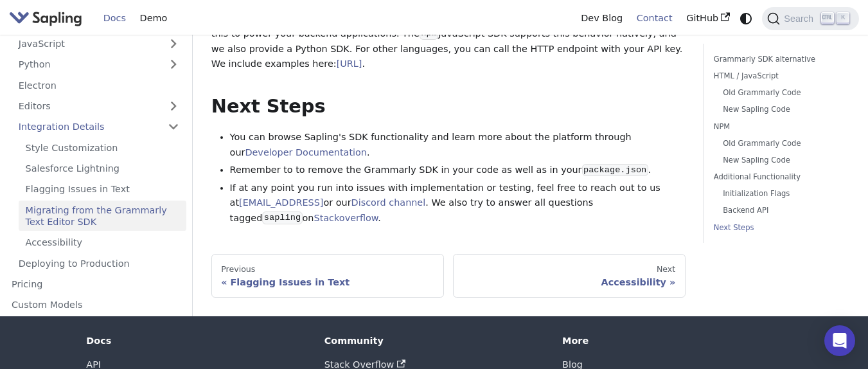 The image size is (868, 369). Describe the element at coordinates (457, 145) in the screenshot. I see `li: You can browse Sapling's SDK functionality and learn more about the platform through our .` at that location.